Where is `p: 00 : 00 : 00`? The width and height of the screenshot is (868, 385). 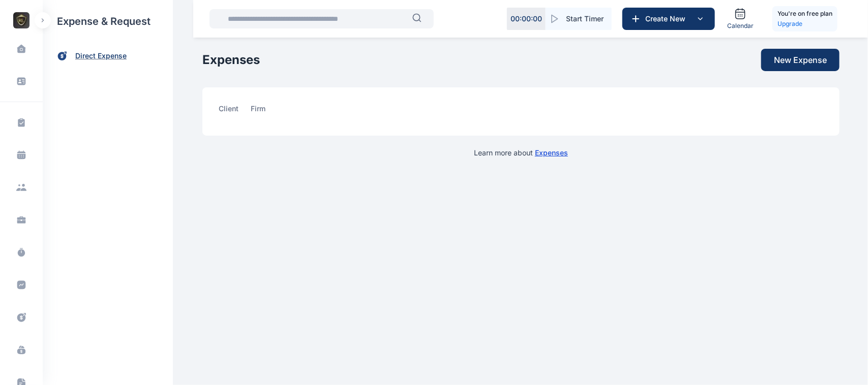
p: 00 : 00 : 00 is located at coordinates (526, 19).